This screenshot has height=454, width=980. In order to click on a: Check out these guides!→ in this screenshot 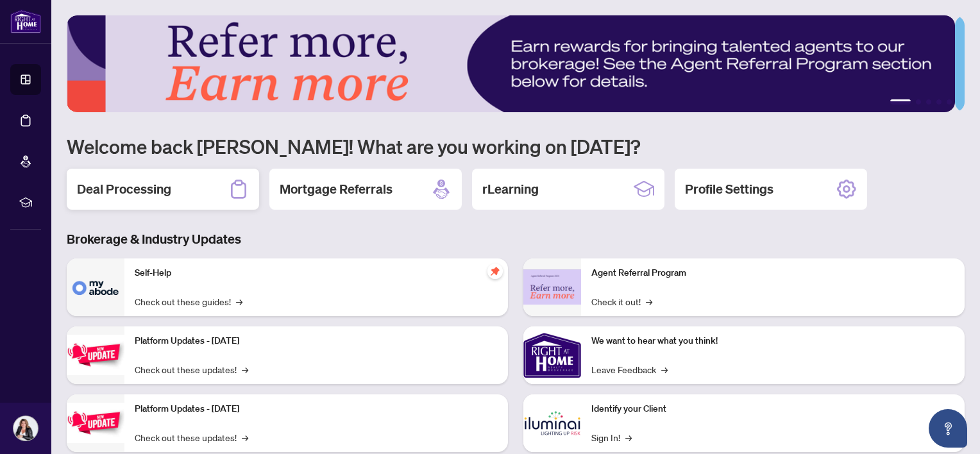, I will do `click(188, 302)`.